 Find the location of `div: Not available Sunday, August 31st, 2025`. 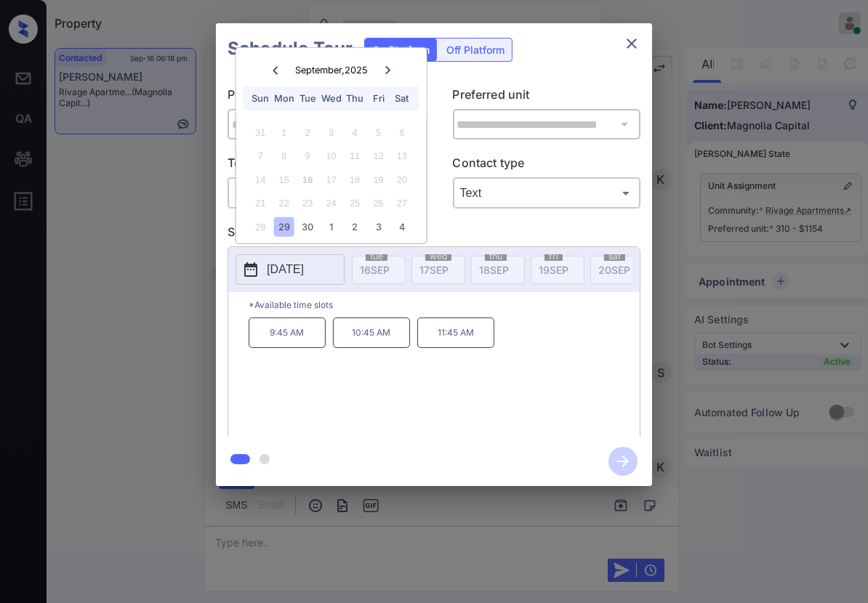

div: Not available Sunday, August 31st, 2025 is located at coordinates (260, 132).